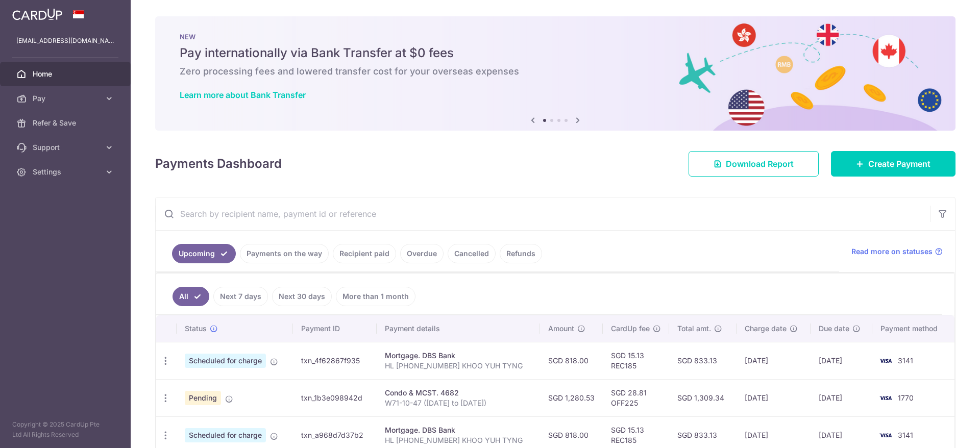 The height and width of the screenshot is (448, 980). I want to click on span: Refer & Save, so click(66, 123).